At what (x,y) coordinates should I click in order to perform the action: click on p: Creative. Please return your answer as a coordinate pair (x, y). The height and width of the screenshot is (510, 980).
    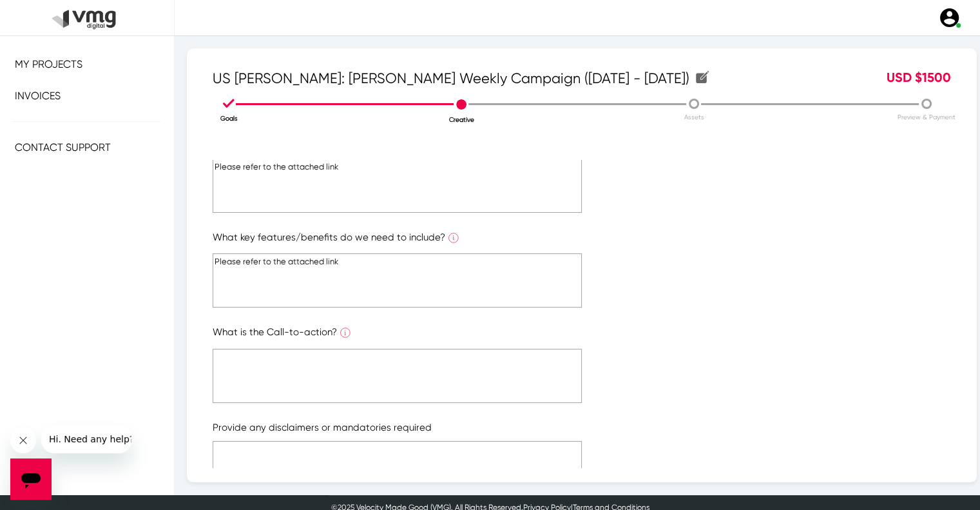
    Looking at the image, I should click on (461, 119).